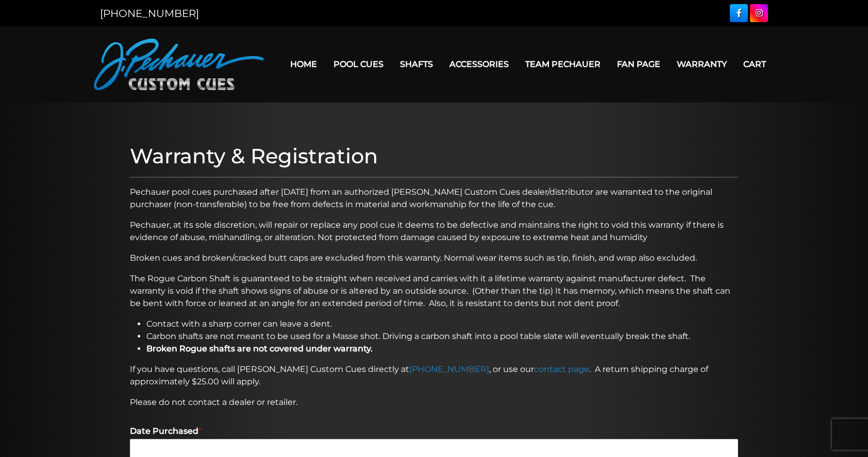 This screenshot has height=457, width=868. What do you see at coordinates (434, 231) in the screenshot?
I see `p: Pechauer, at its sole discretion, will repair or replace any pool cue it deems to be defective an...` at bounding box center [434, 231].